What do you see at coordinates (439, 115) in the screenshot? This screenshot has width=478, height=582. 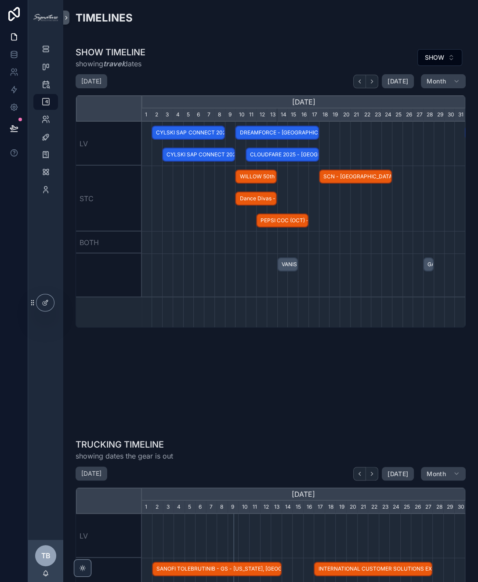 I see `div: 29` at bounding box center [439, 115].